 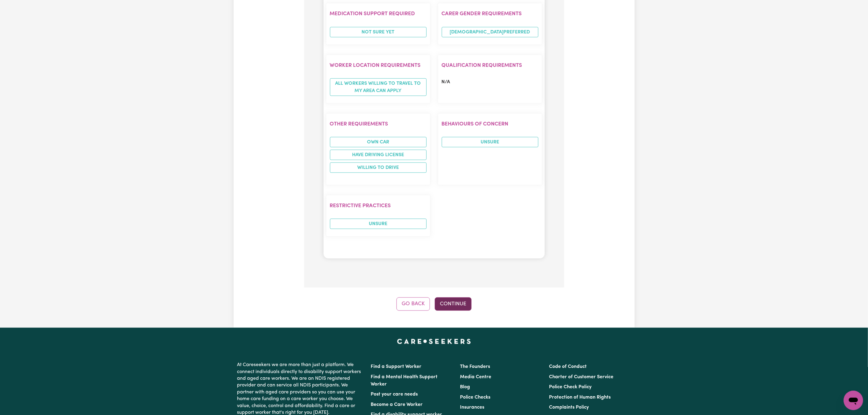 I want to click on a: Post your care needs, so click(x=394, y=395).